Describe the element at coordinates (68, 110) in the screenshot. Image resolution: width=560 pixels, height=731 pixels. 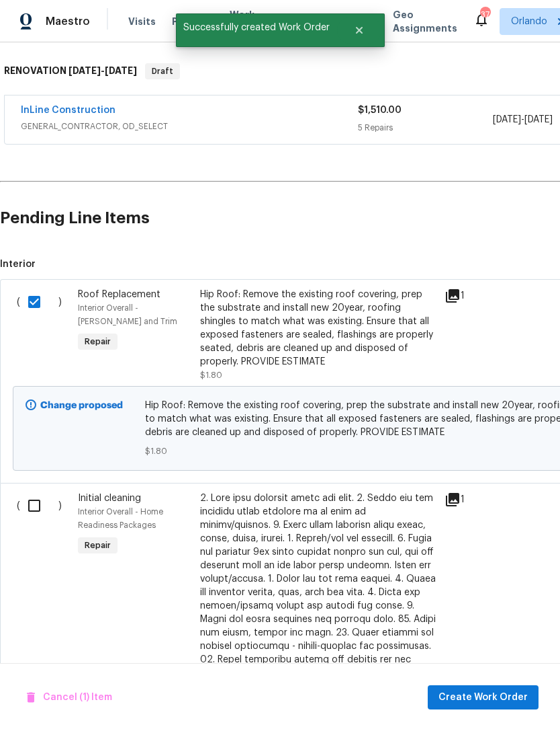
I see `a: InLine Construction` at that location.